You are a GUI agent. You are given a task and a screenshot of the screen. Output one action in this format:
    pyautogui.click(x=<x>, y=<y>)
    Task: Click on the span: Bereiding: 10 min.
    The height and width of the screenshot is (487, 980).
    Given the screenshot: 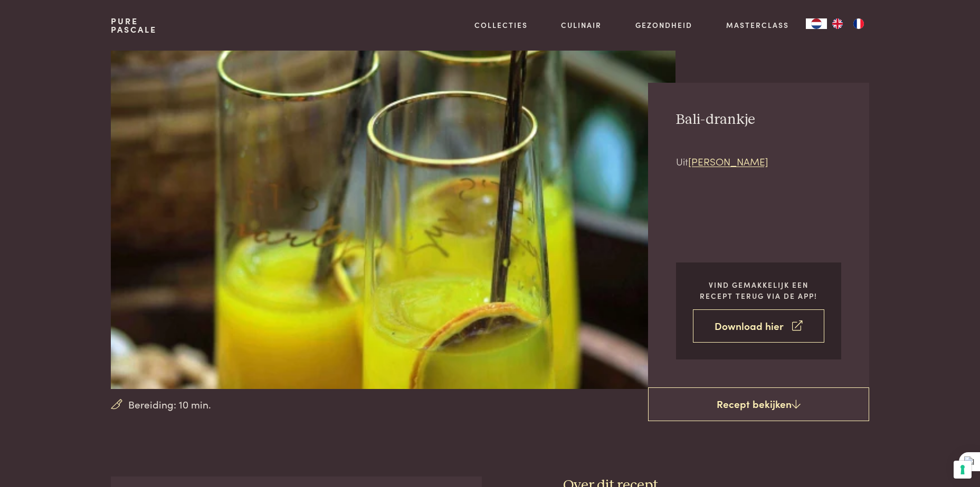 What is the action you would take?
    pyautogui.click(x=170, y=405)
    